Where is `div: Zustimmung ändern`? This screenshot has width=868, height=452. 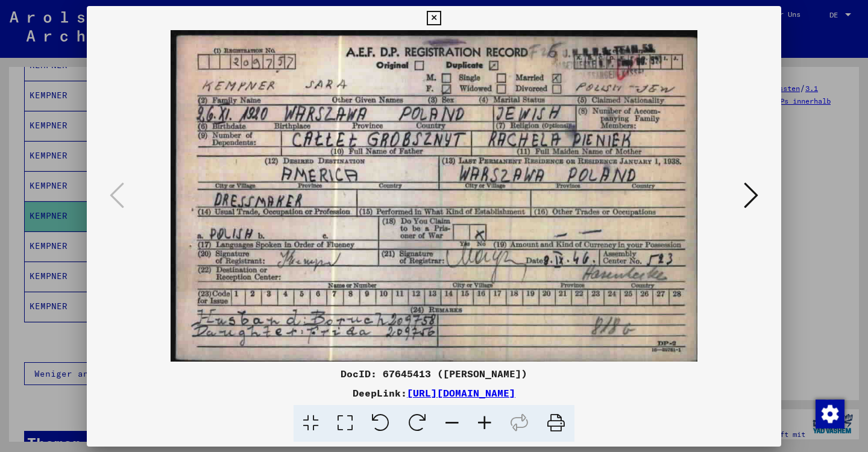 div: Zustimmung ändern is located at coordinates (829, 413).